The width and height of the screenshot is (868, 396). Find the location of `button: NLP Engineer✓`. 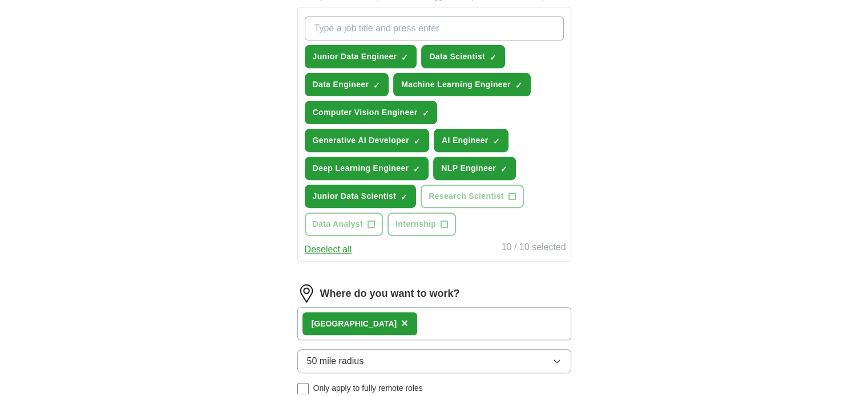

button: NLP Engineer✓ is located at coordinates (474, 168).